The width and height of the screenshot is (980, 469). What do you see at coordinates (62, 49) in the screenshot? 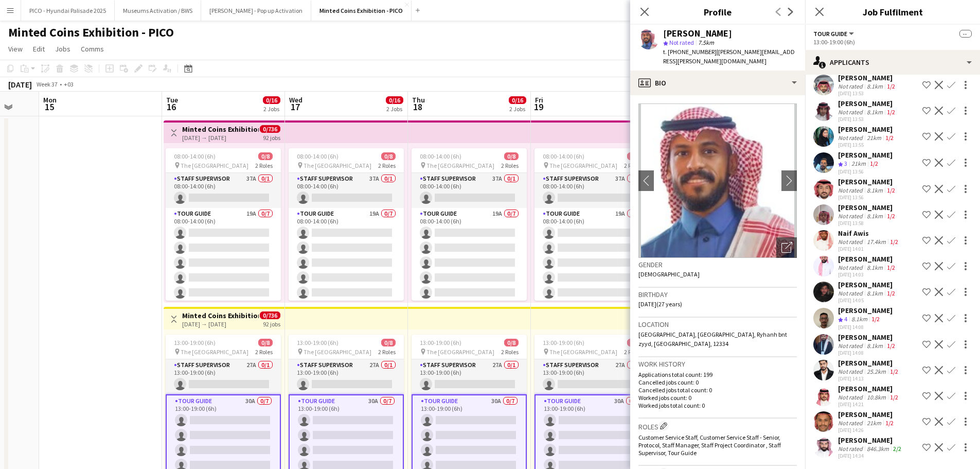
I see `span: Jobs` at bounding box center [62, 49].